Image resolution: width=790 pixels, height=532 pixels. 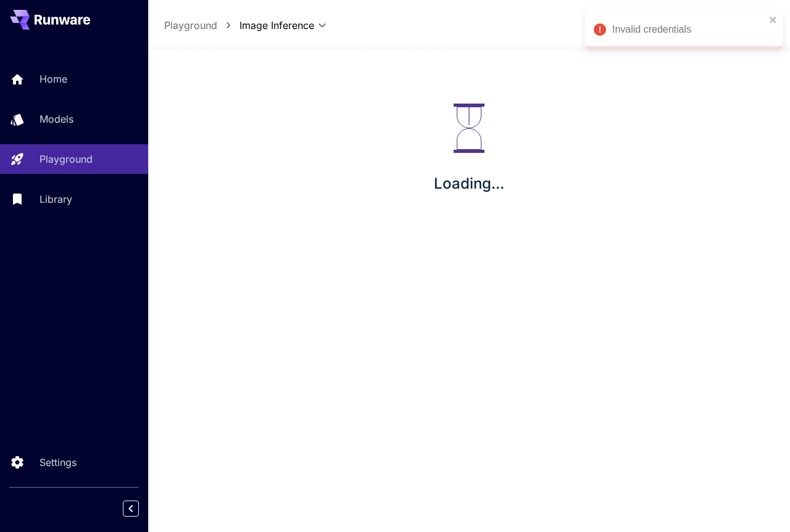 What do you see at coordinates (56, 119) in the screenshot?
I see `p: Models` at bounding box center [56, 119].